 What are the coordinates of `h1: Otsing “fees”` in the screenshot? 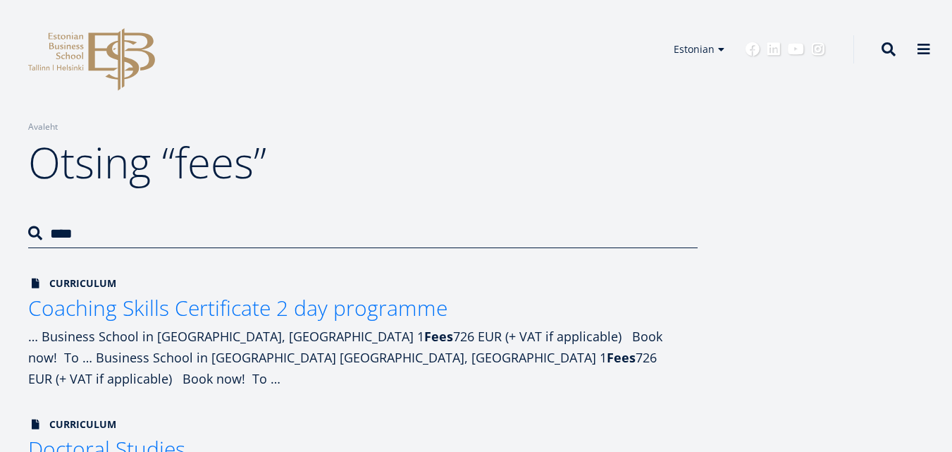 It's located at (363, 162).